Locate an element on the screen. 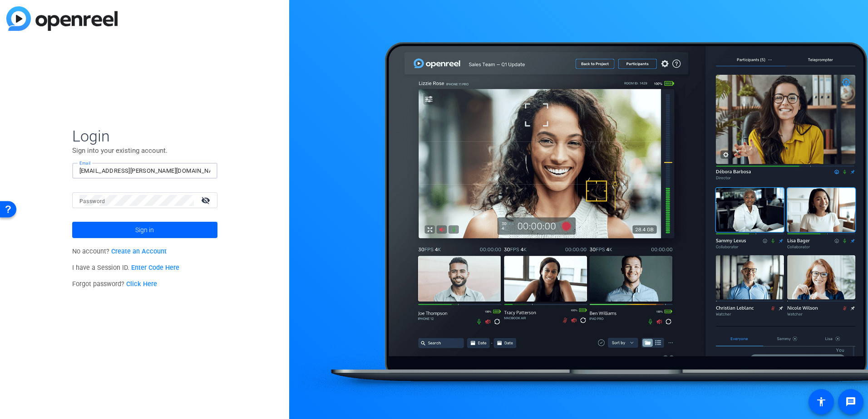 This screenshot has height=419, width=868. mat-icon: message is located at coordinates (850, 401).